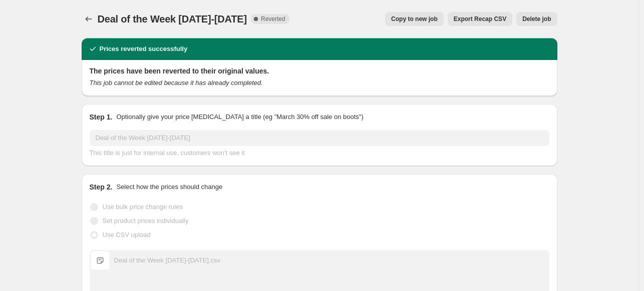  Describe the element at coordinates (537, 19) in the screenshot. I see `span: Delete job` at that location.